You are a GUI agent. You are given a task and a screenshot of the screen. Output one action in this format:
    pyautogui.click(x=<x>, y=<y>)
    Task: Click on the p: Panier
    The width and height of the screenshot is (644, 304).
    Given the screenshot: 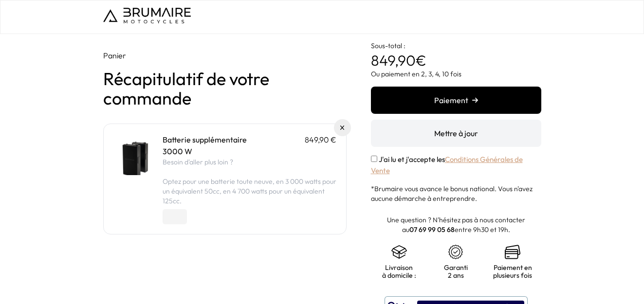 What is the action you would take?
    pyautogui.click(x=225, y=55)
    